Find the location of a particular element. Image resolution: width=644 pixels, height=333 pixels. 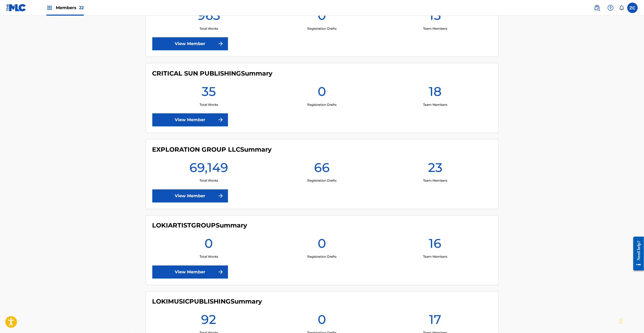

a: Public Search is located at coordinates (597, 8).